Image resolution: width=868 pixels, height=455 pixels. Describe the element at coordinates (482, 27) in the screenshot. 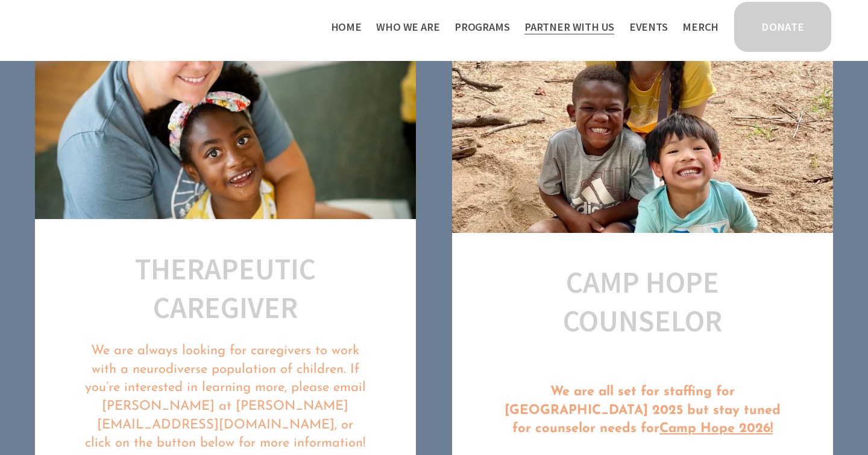

I see `span: Programs` at that location.